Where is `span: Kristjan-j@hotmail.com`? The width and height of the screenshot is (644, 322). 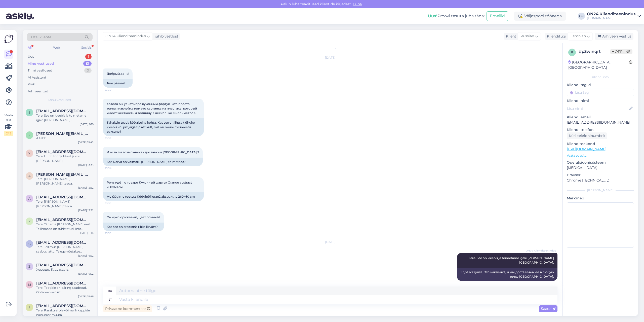
span: Kristjan-j@hotmail.com is located at coordinates (62, 134).